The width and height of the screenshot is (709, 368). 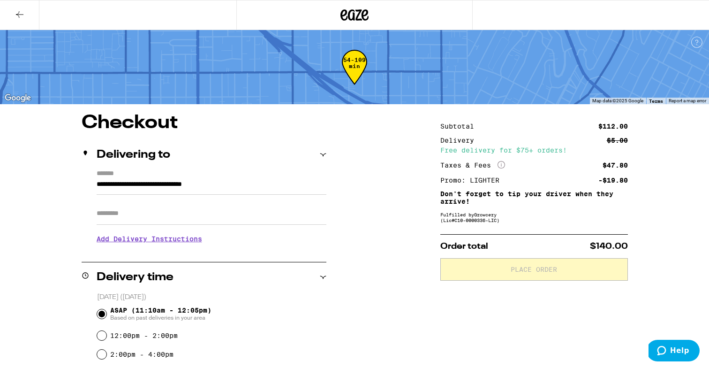 What do you see at coordinates (31, 11) in the screenshot?
I see `span: Help` at bounding box center [31, 11].